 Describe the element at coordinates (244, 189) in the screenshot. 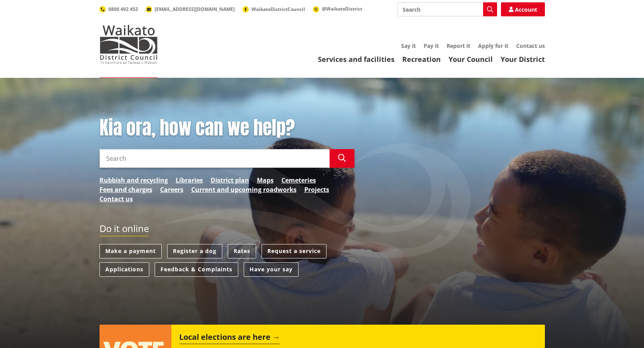

I see `a: Current and upcoming roadworks` at that location.